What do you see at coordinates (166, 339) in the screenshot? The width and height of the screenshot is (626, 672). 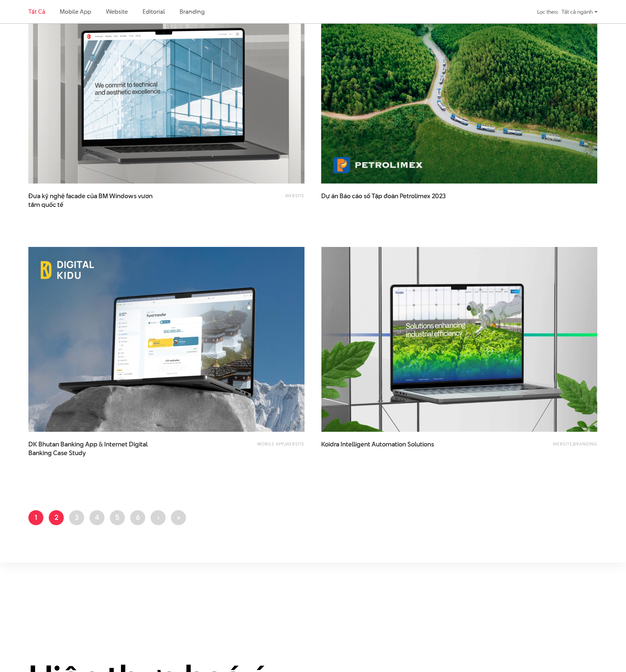 I see `img: DK-Bhutan` at bounding box center [166, 339].